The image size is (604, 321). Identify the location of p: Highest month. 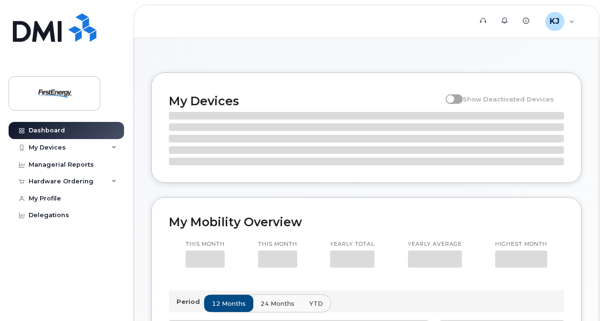
(521, 245).